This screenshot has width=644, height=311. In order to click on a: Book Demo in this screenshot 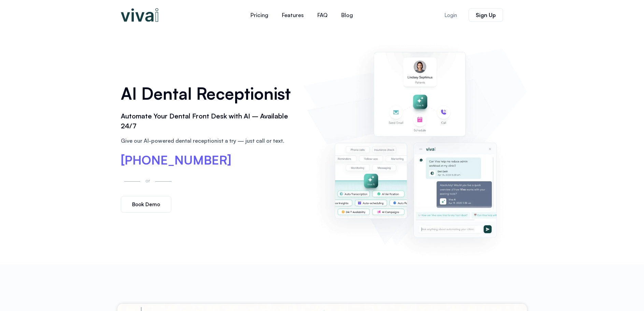, I will do `click(146, 204)`.